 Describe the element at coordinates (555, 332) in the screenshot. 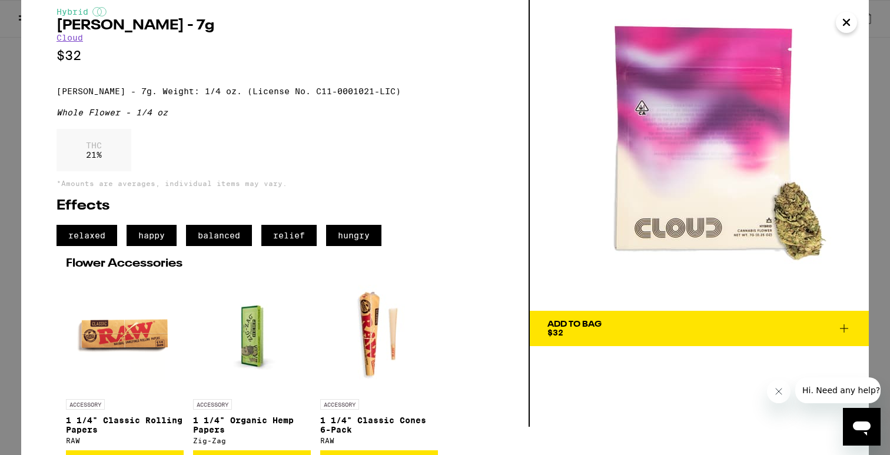

I see `span: $32` at that location.